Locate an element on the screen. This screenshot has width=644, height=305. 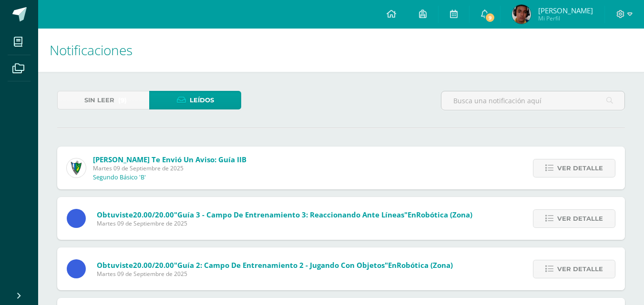
span: 9 is located at coordinates (490, 18).